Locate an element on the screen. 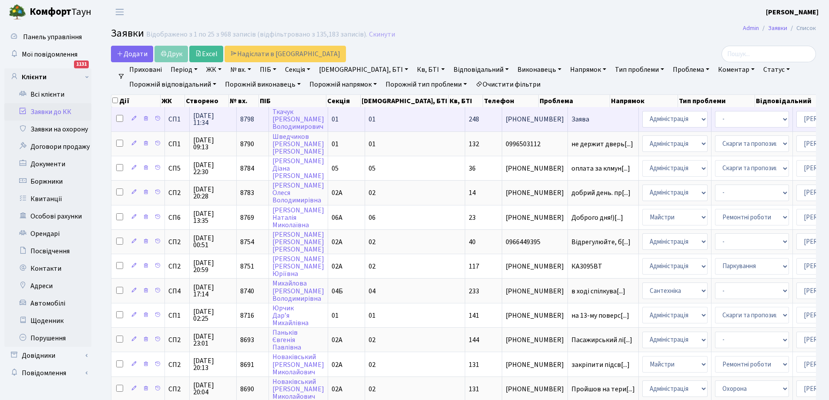 The width and height of the screenshot is (829, 400). span: 05 is located at coordinates (335, 168).